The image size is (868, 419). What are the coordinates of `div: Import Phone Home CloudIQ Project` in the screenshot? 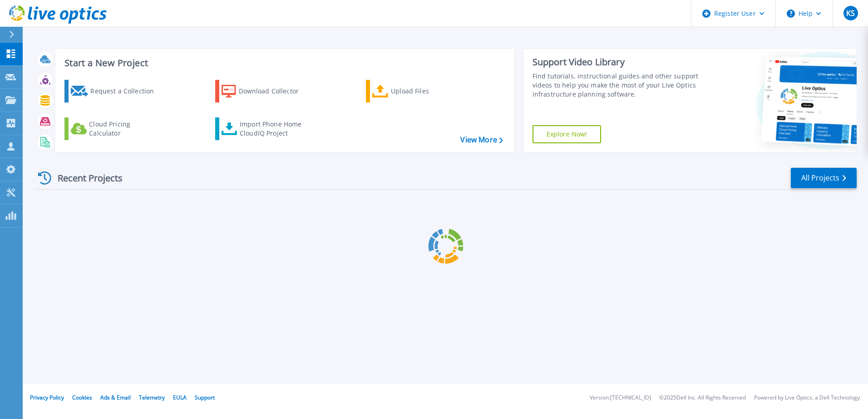 It's located at (275, 129).